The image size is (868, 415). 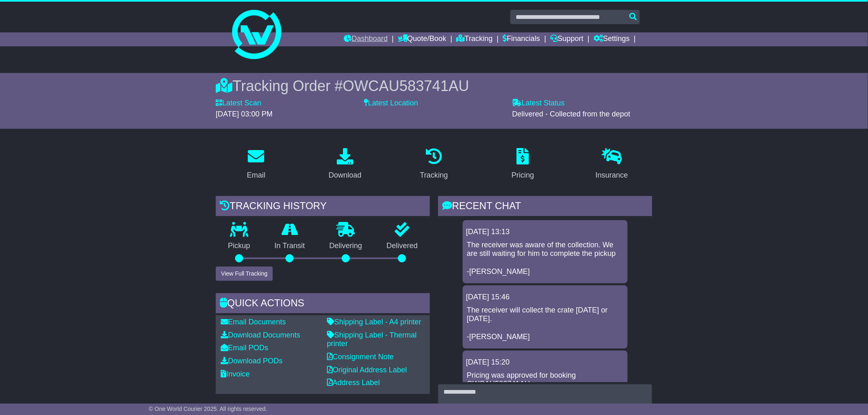 I want to click on span: © One World Courier 2025. All rights reserved., so click(x=208, y=409).